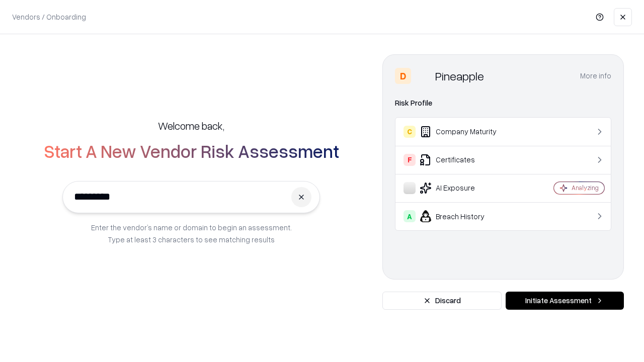 This screenshot has width=644, height=362. Describe the element at coordinates (463, 160) in the screenshot. I see `div: Certificates` at that location.